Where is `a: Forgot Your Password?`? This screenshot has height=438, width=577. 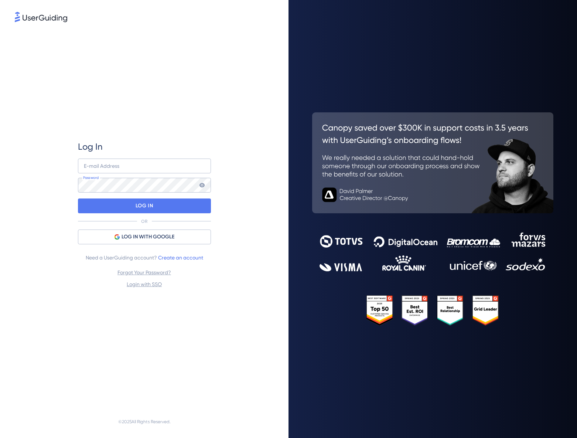 a: Forgot Your Password? is located at coordinates (144, 272).